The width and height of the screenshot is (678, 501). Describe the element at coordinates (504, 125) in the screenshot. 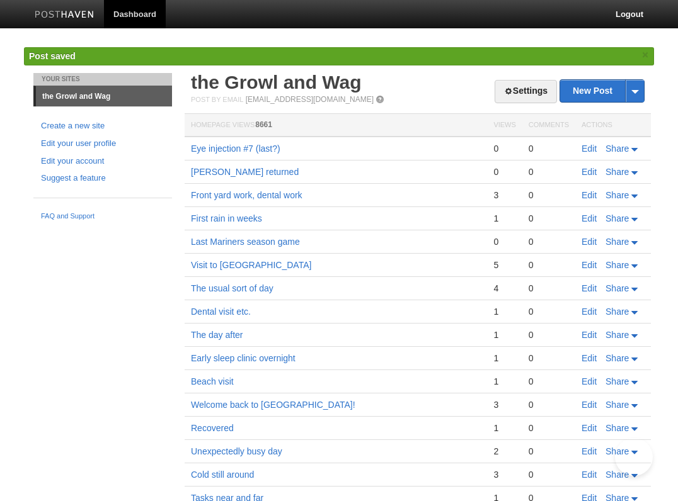

I see `th: Views` at that location.